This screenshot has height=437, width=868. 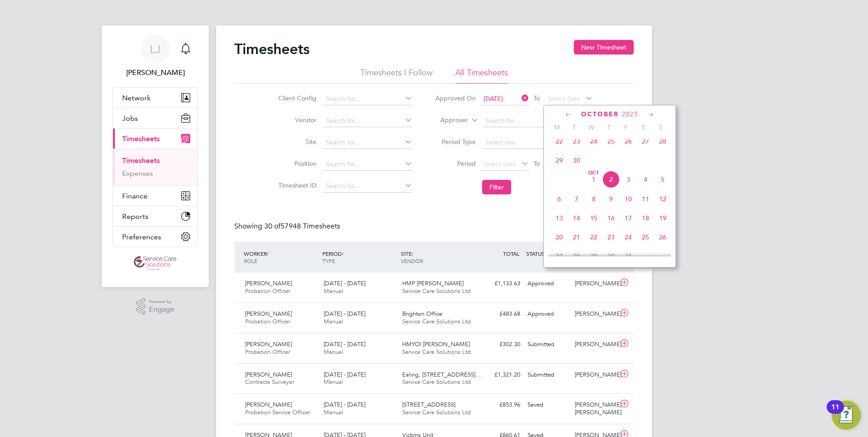 I want to click on input: Select one, so click(x=526, y=143).